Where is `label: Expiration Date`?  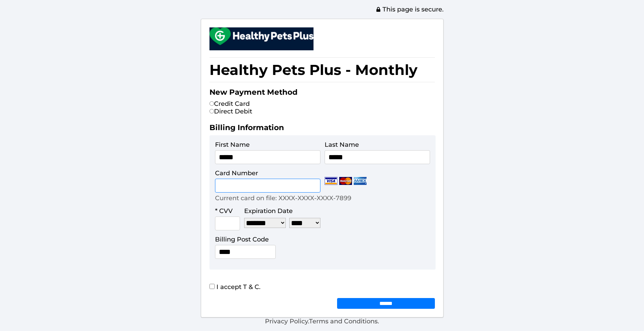 label: Expiration Date is located at coordinates (268, 211).